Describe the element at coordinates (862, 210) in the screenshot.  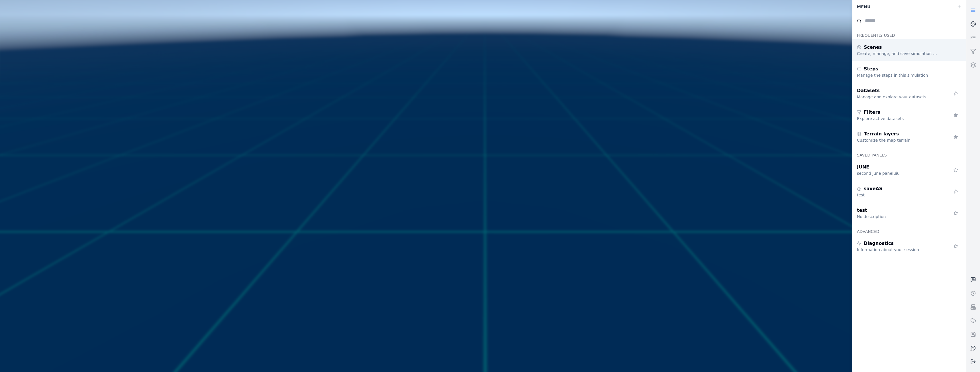
I see `span: test` at that location.